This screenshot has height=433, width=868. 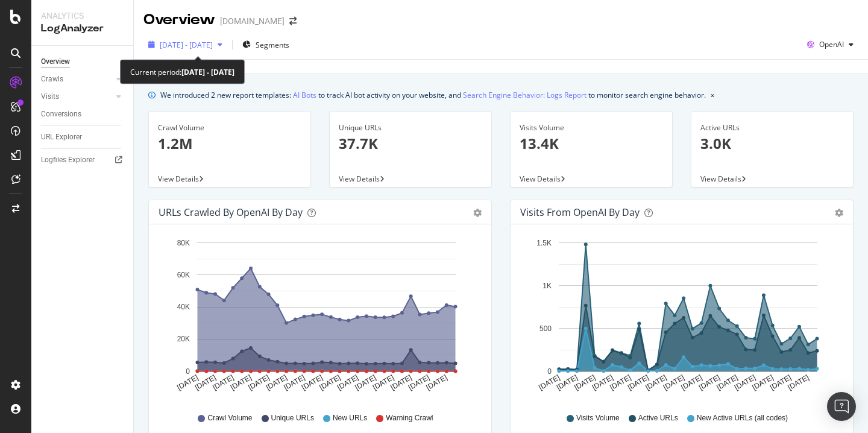 What do you see at coordinates (230, 128) in the screenshot?
I see `div: Crawl Volume` at bounding box center [230, 128].